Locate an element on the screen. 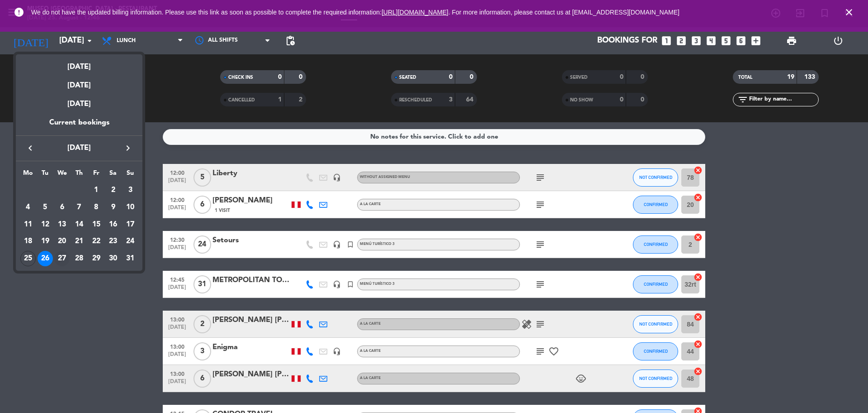 The width and height of the screenshot is (868, 413). td: August 11, 2025 is located at coordinates (28, 224).